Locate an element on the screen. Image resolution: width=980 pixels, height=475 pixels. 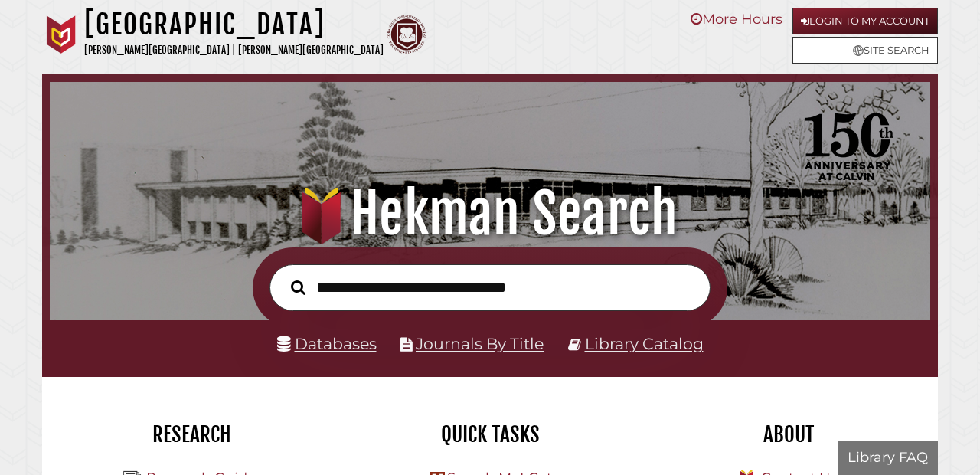
img: Calvin Theological Seminary is located at coordinates (406, 34).